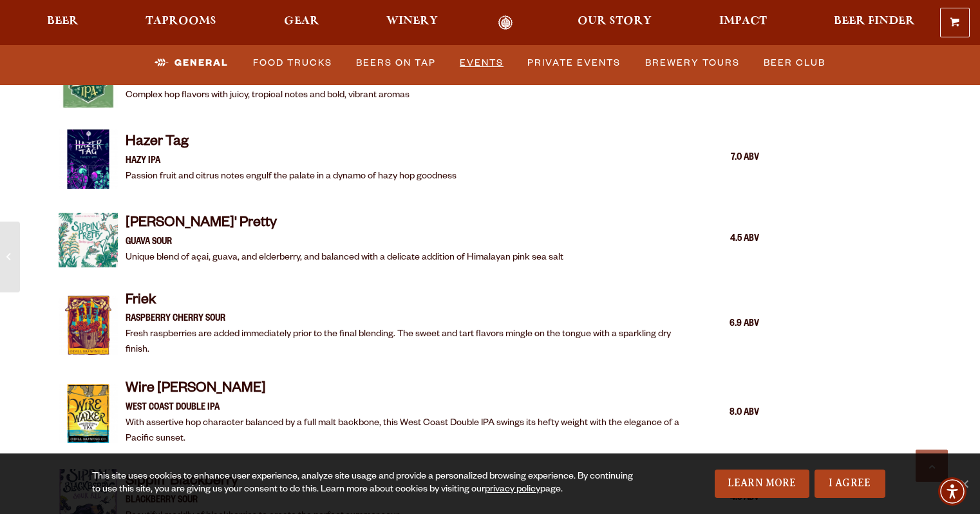 The image size is (980, 514). Describe the element at coordinates (302, 22) in the screenshot. I see `a: Gear` at that location.